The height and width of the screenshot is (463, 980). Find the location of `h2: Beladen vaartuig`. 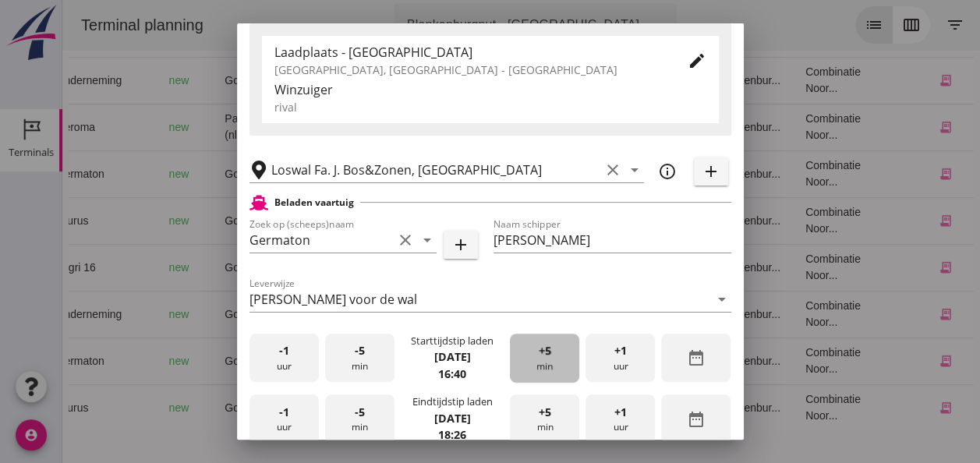

h2: Beladen vaartuig is located at coordinates (315, 203).